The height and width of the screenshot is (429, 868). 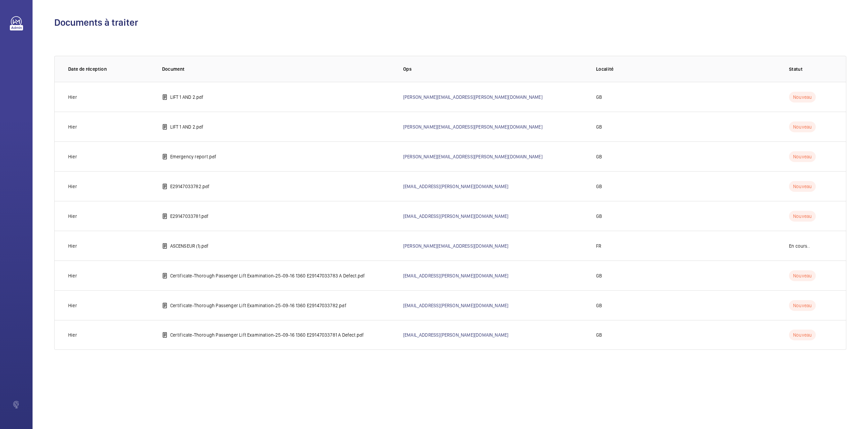 I want to click on p: Ops, so click(x=494, y=69).